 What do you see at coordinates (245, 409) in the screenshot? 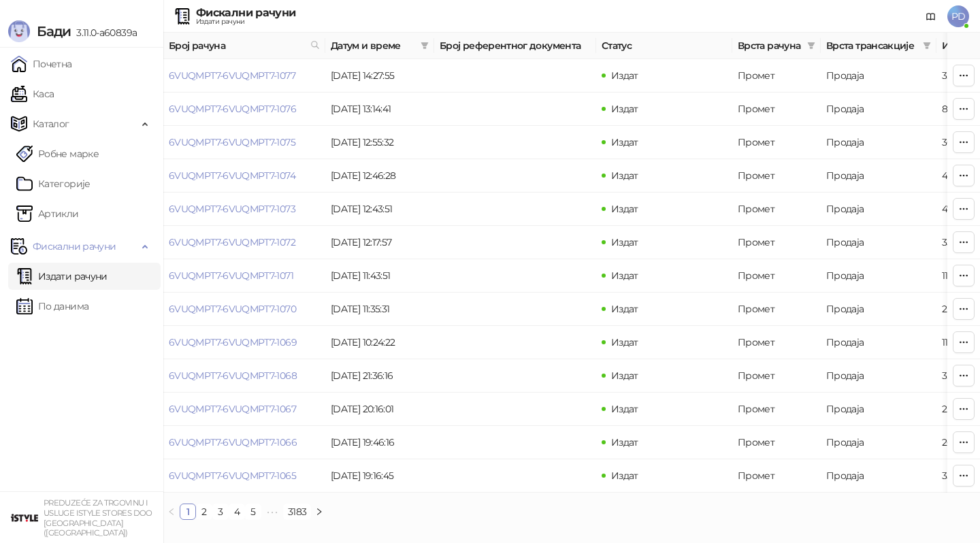
I see `td: 6VUQMPT7-6VUQMPT7-1067` at bounding box center [245, 409].